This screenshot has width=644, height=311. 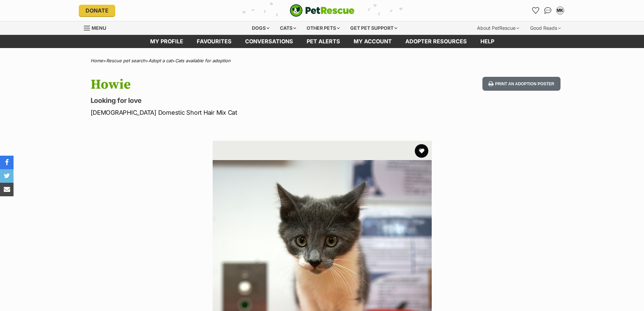 I want to click on a: conversations, so click(x=269, y=41).